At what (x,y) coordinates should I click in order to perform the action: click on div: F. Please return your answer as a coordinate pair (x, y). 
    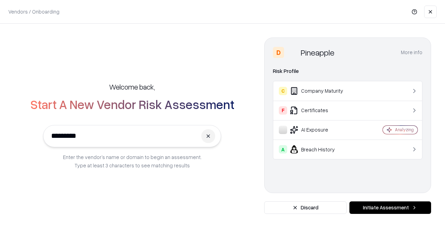
    Looking at the image, I should click on (283, 111).